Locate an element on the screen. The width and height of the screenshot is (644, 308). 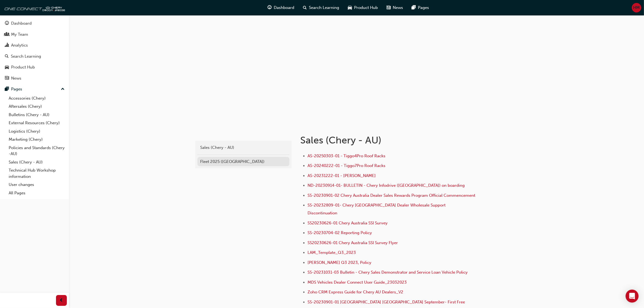
a: news-iconNews is located at coordinates (395, 8).